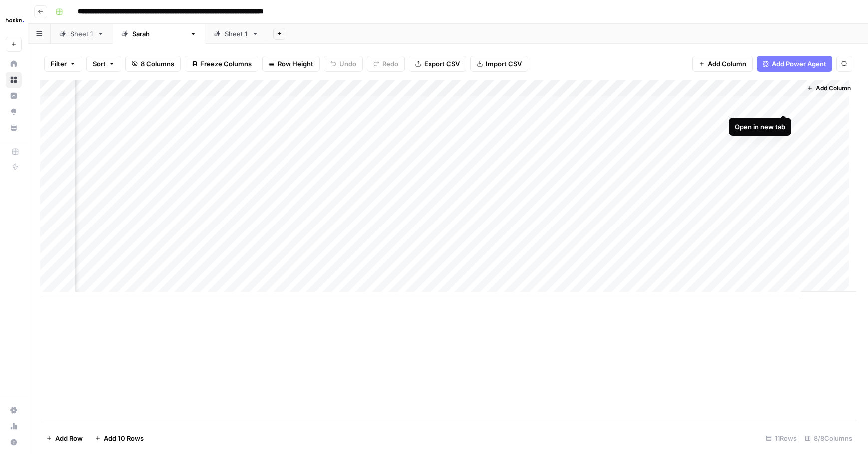  What do you see at coordinates (59, 64) in the screenshot?
I see `span: Filter` at bounding box center [59, 64].